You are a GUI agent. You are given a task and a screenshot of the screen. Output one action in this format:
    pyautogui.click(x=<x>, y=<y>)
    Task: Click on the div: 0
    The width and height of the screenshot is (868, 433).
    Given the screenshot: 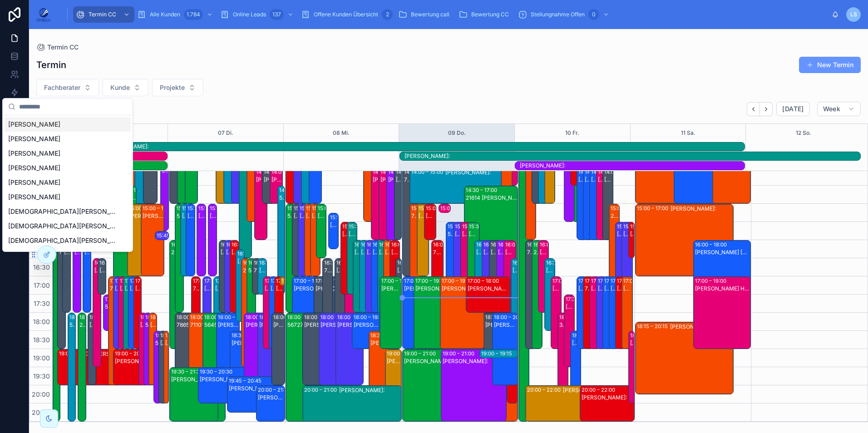 What is the action you would take?
    pyautogui.click(x=594, y=14)
    